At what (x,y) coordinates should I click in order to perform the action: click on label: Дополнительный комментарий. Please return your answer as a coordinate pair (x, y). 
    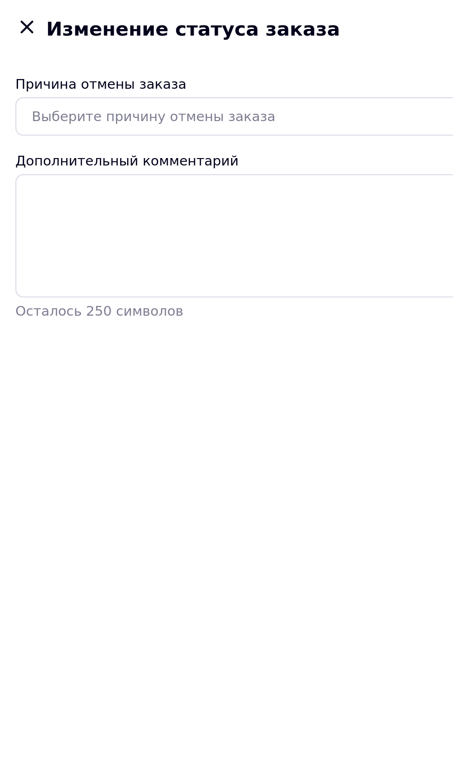
    Looking at the image, I should click on (61, 77).